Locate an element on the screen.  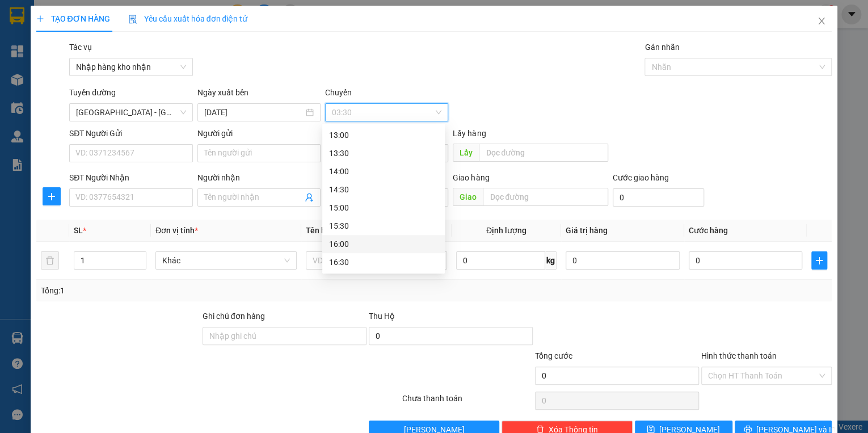
span: Cước hàng is located at coordinates (708, 230).